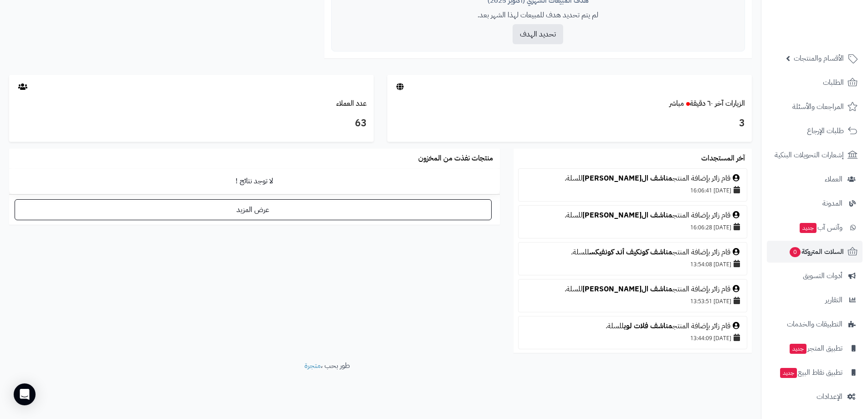  I want to click on span: تطبيق المتجر, so click(816, 348).